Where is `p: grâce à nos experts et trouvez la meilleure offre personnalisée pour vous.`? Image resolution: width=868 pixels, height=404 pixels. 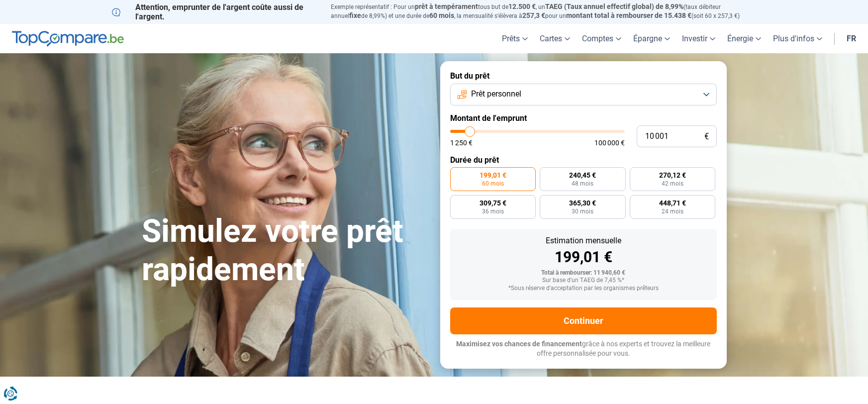
p: grâce à nos experts et trouvez la meilleure offre personnalisée pour vous. is located at coordinates (584, 348).